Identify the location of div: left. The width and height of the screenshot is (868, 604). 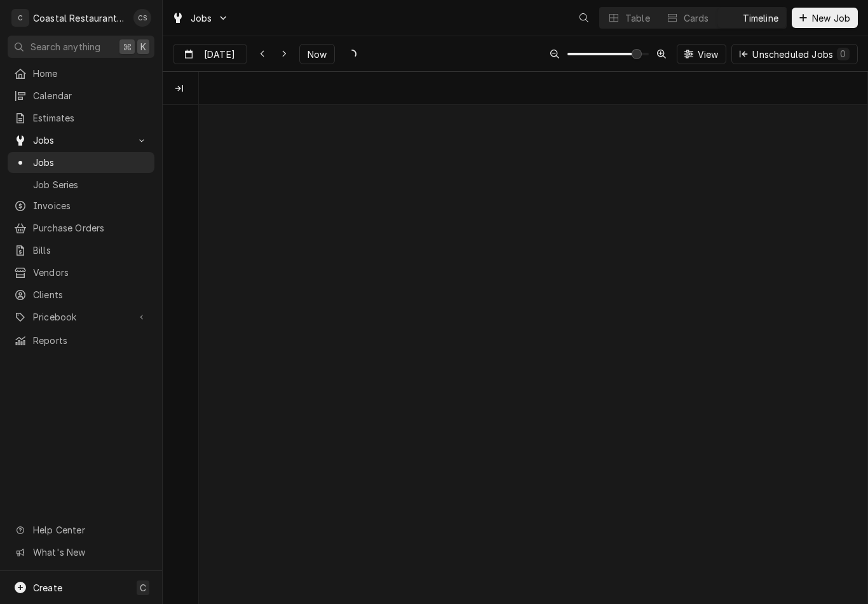
(180, 354).